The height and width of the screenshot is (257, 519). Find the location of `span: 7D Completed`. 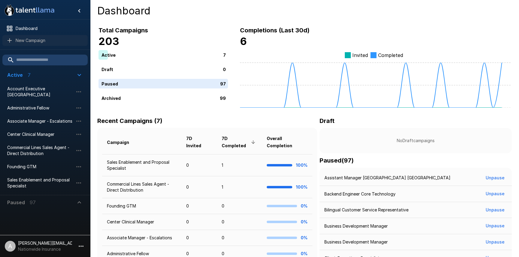

span: 7D Completed is located at coordinates (239, 142).